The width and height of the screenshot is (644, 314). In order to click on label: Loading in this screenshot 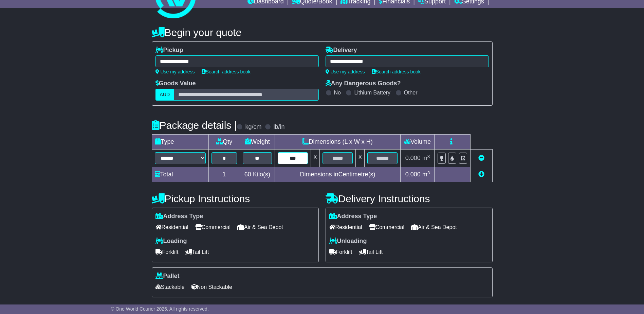, I will do `click(171, 241)`.